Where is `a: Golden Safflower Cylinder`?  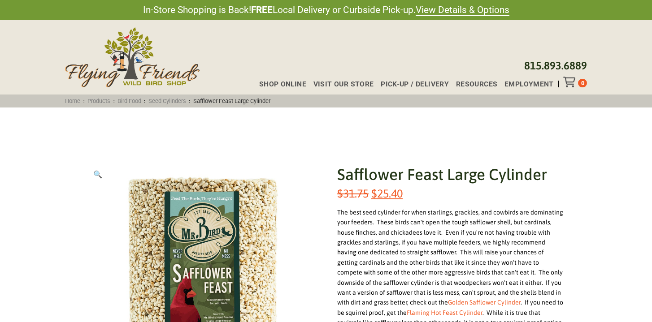 a: Golden Safflower Cylinder is located at coordinates (484, 303).